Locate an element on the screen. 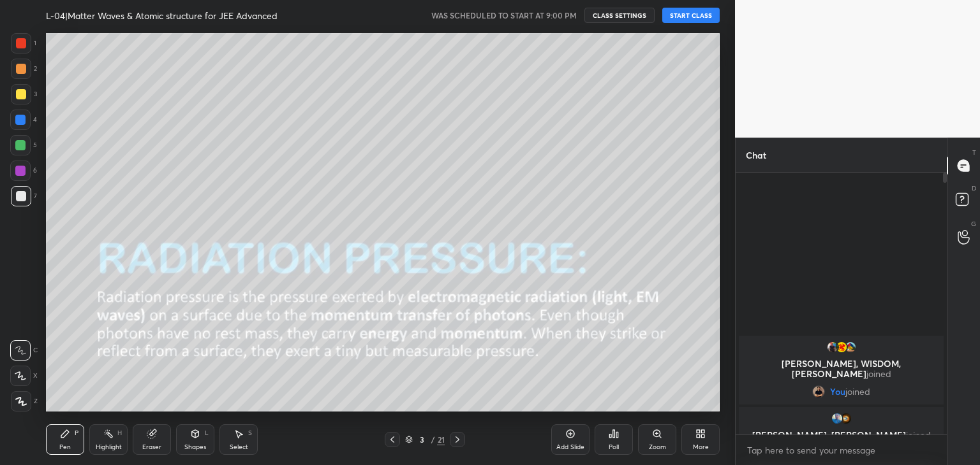 The height and width of the screenshot is (465, 980). div: S is located at coordinates (250, 434).